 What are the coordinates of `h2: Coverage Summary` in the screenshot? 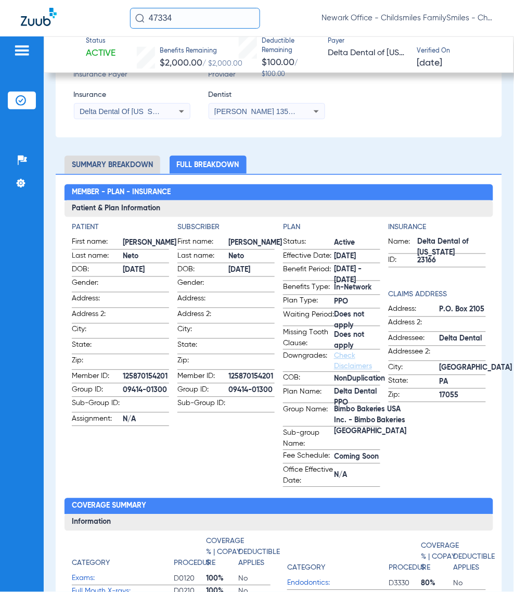 It's located at (279, 507).